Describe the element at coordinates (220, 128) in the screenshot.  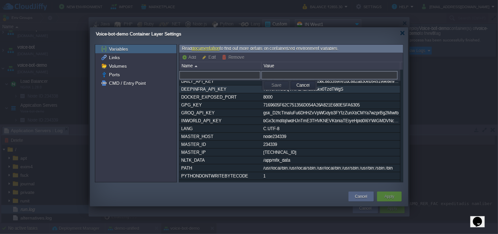
I see `div: LANG` at that location.